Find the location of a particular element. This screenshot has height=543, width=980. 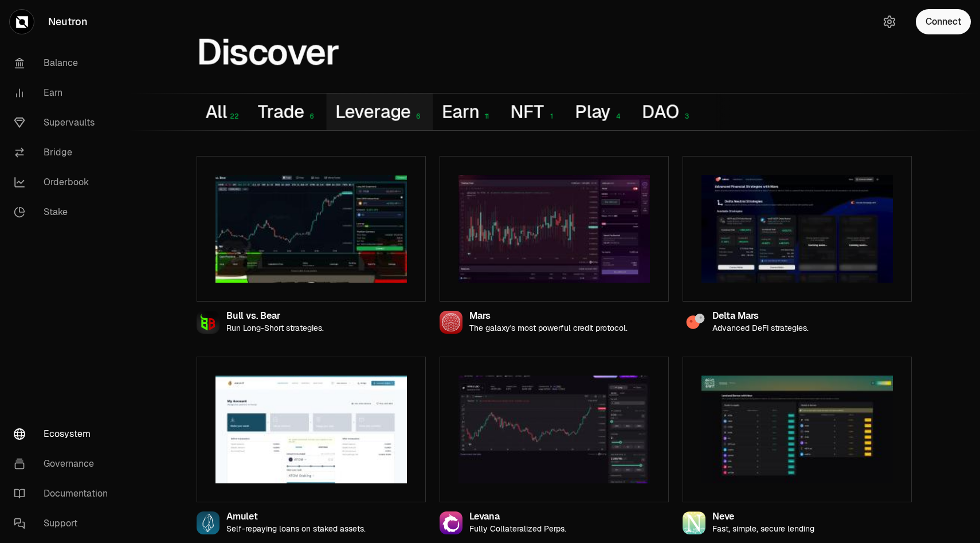

a: Supervaults is located at coordinates (64, 123).